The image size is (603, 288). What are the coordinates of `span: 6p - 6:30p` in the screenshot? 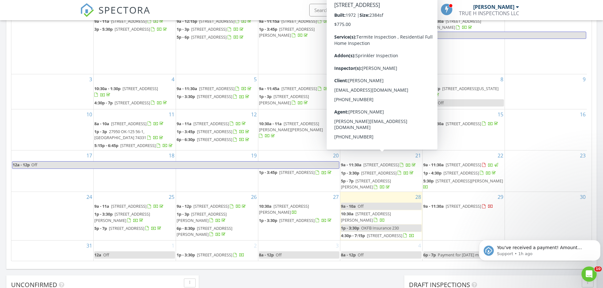 It's located at (186, 139).